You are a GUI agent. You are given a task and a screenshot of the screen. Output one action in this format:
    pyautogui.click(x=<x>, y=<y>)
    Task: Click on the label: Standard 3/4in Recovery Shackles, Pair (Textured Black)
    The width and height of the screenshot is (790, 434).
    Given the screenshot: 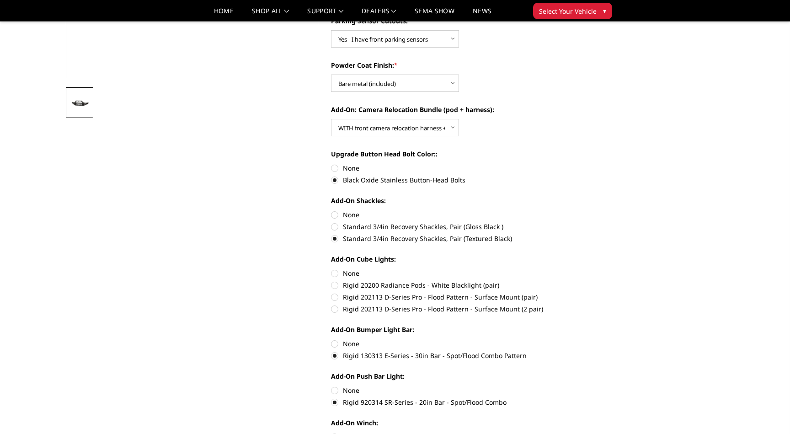 What is the action you would take?
    pyautogui.click(x=457, y=238)
    